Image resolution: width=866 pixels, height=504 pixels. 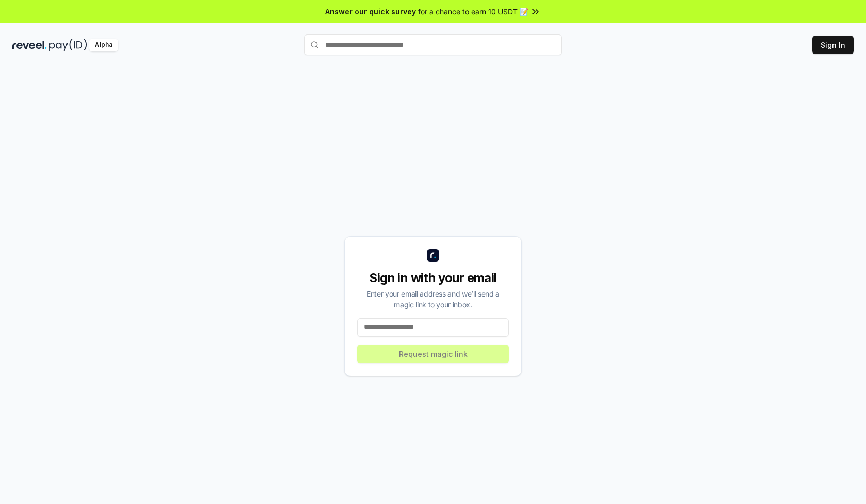 What do you see at coordinates (103, 45) in the screenshot?
I see `div: Alpha` at bounding box center [103, 45].